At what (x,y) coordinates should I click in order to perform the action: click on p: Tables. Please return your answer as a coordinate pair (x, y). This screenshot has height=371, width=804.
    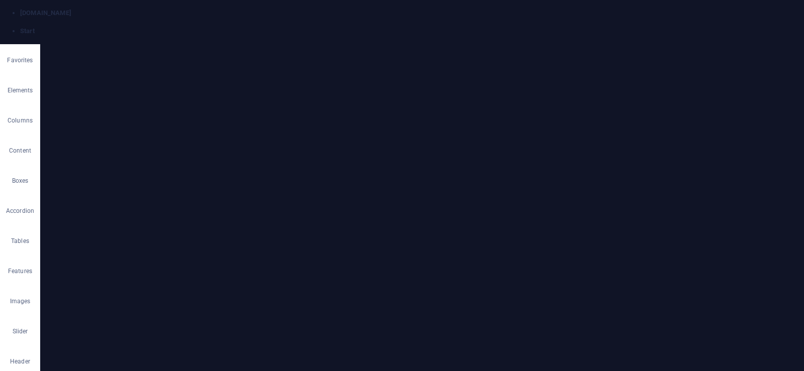
    Looking at the image, I should click on (20, 241).